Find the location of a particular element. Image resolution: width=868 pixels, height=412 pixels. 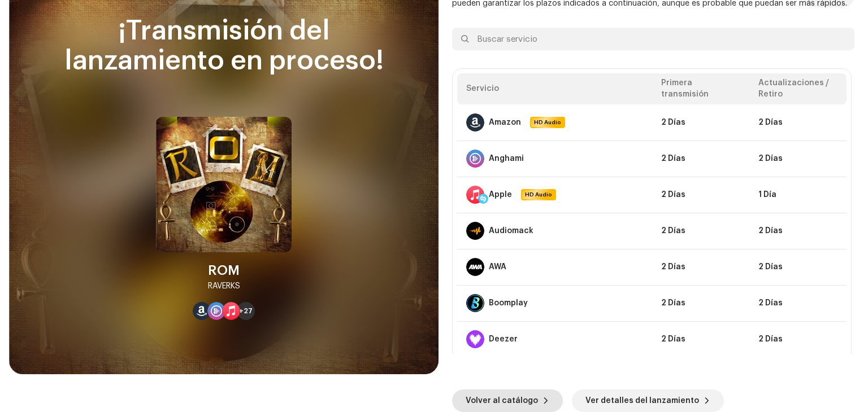

th: Primera transmisión is located at coordinates (701, 89).